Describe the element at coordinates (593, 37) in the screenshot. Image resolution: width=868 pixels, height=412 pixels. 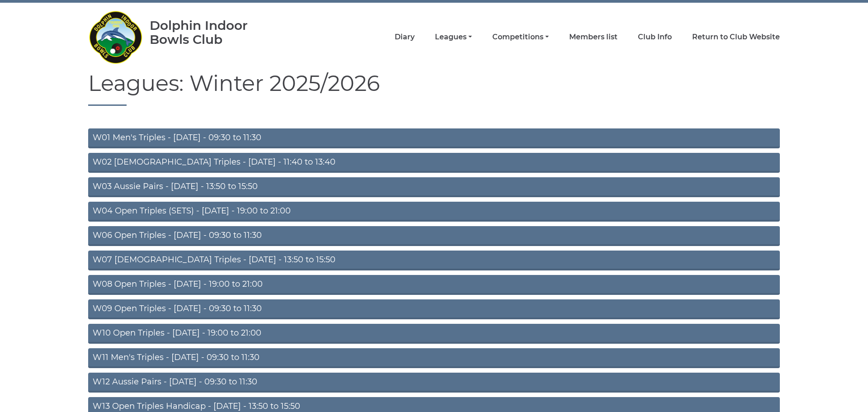
I see `a: Members list` at that location.